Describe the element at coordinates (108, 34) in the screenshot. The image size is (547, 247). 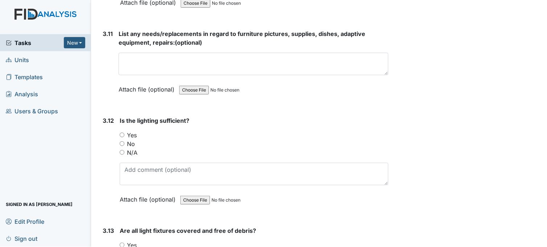
I see `label: 3.11` at that location.